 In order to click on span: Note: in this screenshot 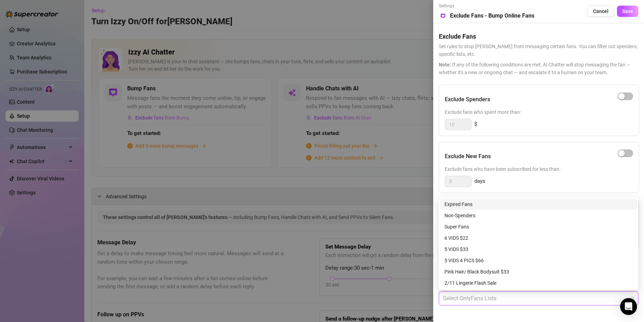, I will do `click(445, 65)`.